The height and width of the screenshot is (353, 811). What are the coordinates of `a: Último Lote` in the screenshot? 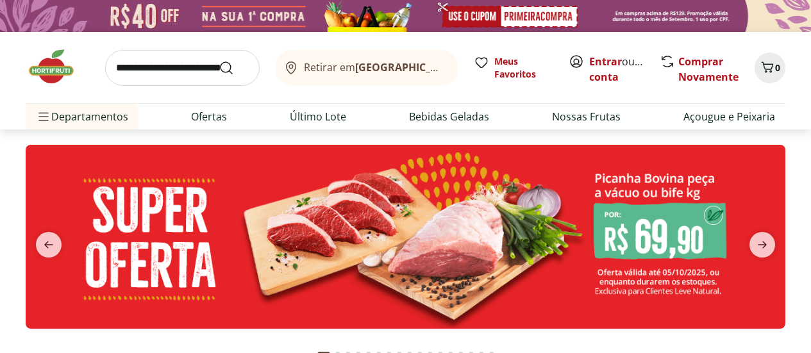 It's located at (318, 117).